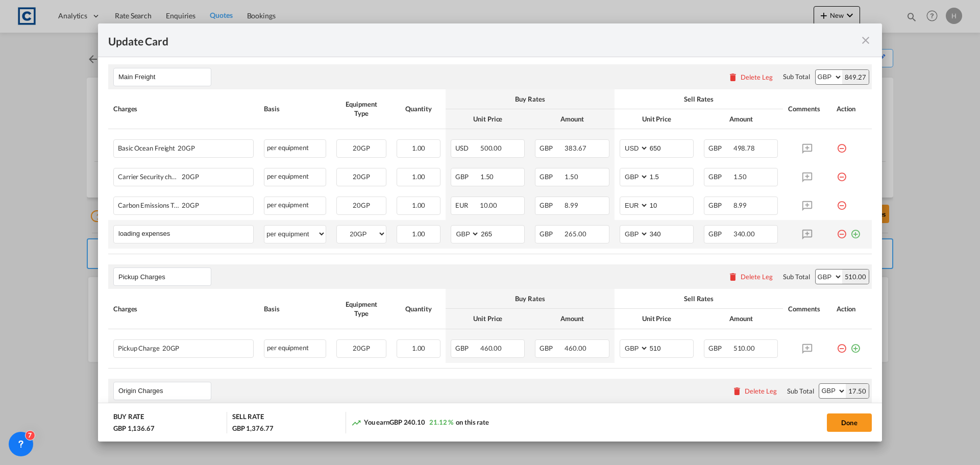  What do you see at coordinates (488, 206) in the screenshot?
I see `span: 10.00` at bounding box center [488, 206].